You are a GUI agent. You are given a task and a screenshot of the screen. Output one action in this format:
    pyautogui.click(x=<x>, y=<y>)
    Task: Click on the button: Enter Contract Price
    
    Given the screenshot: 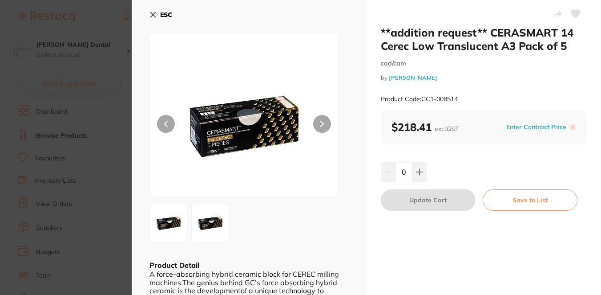 What is the action you would take?
    pyautogui.click(x=536, y=127)
    